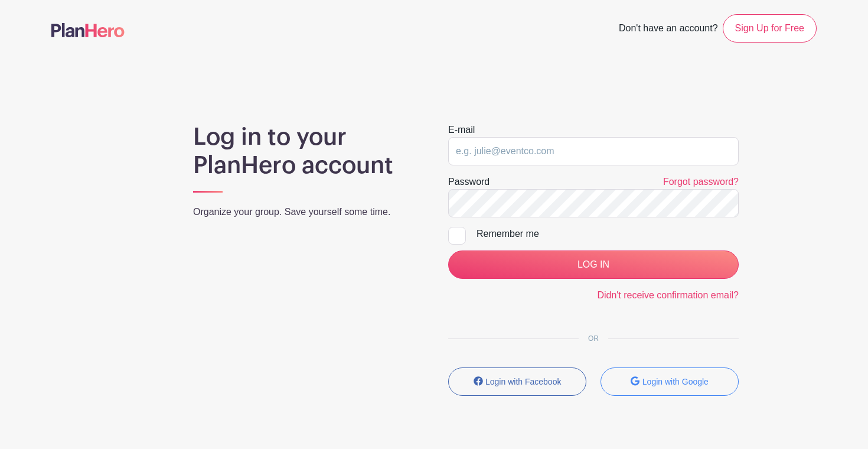  What do you see at coordinates (593, 151) in the screenshot?
I see `input: e.g. julie@eventco.com` at bounding box center [593, 151].